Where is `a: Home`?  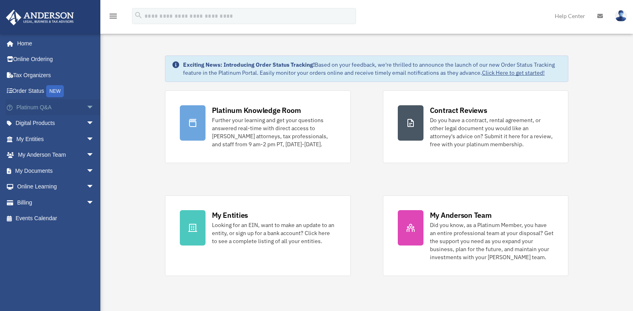
a: Home is located at coordinates (54, 43).